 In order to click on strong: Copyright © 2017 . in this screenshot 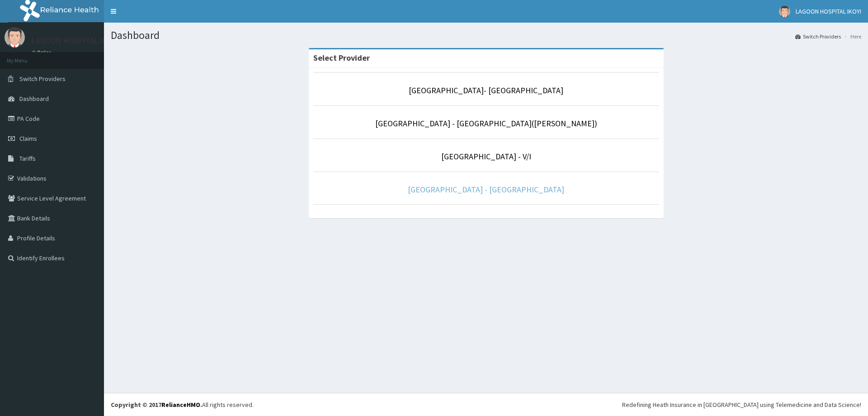, I will do `click(156, 405)`.